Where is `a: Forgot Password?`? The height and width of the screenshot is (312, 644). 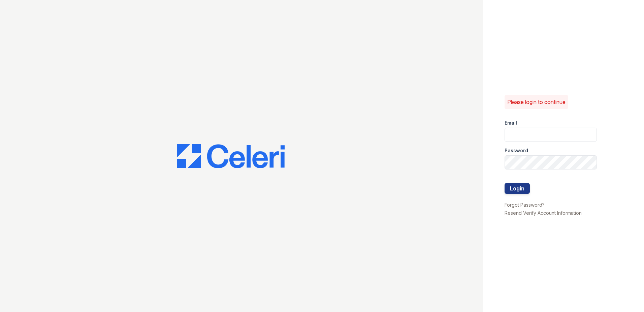
a: Forgot Password? is located at coordinates (525, 205).